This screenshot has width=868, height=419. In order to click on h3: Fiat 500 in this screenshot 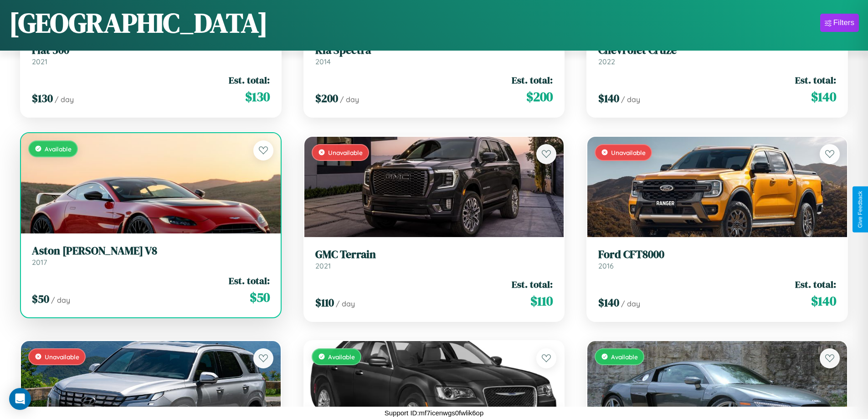, I will do `click(151, 50)`.